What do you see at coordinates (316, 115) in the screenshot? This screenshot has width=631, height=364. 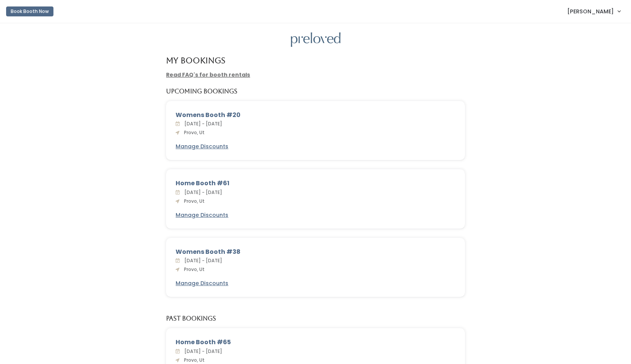 I see `div: Womens Booth #20` at bounding box center [316, 115].